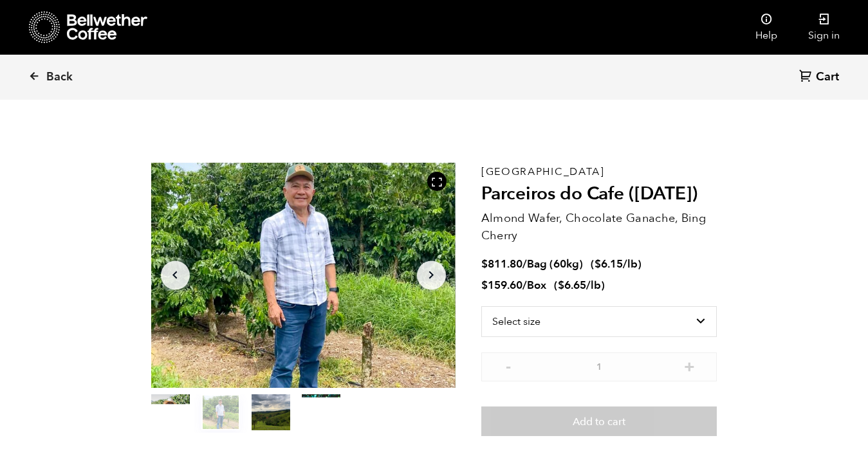 The width and height of the screenshot is (868, 465). I want to click on span: Back, so click(59, 77).